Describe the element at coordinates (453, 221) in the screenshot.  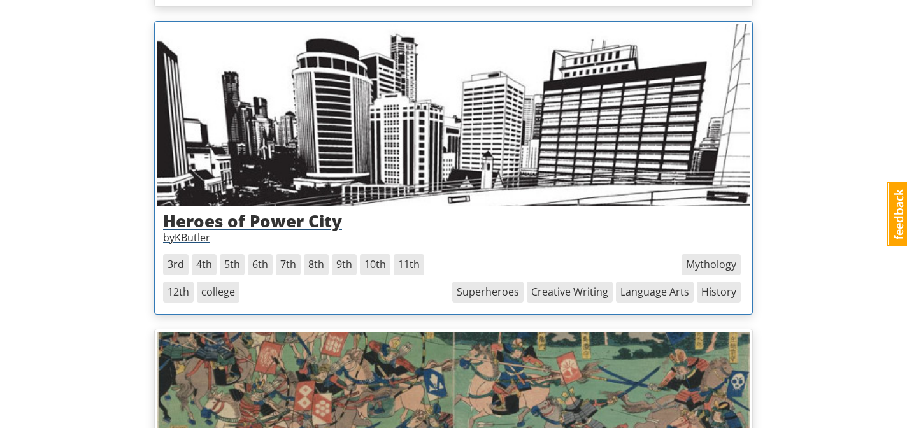
I see `h3: Heroes of Power City` at that location.